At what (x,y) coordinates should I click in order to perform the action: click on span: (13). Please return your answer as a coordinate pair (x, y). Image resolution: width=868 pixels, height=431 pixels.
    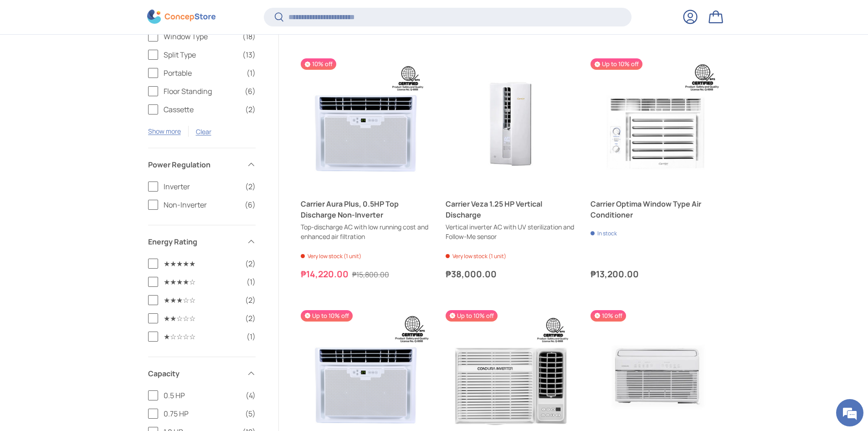
    Looking at the image, I should click on (249, 55).